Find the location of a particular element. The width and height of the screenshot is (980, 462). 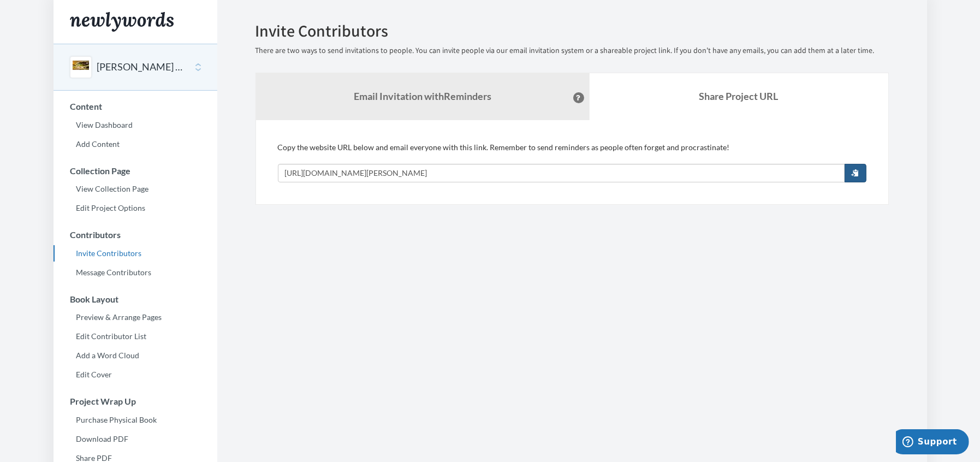

h3: Collection Page is located at coordinates (135, 171).